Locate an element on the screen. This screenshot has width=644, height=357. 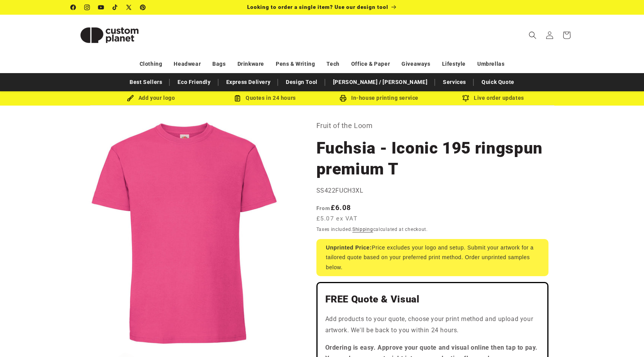
a: Pens & Writing is located at coordinates (295, 64).